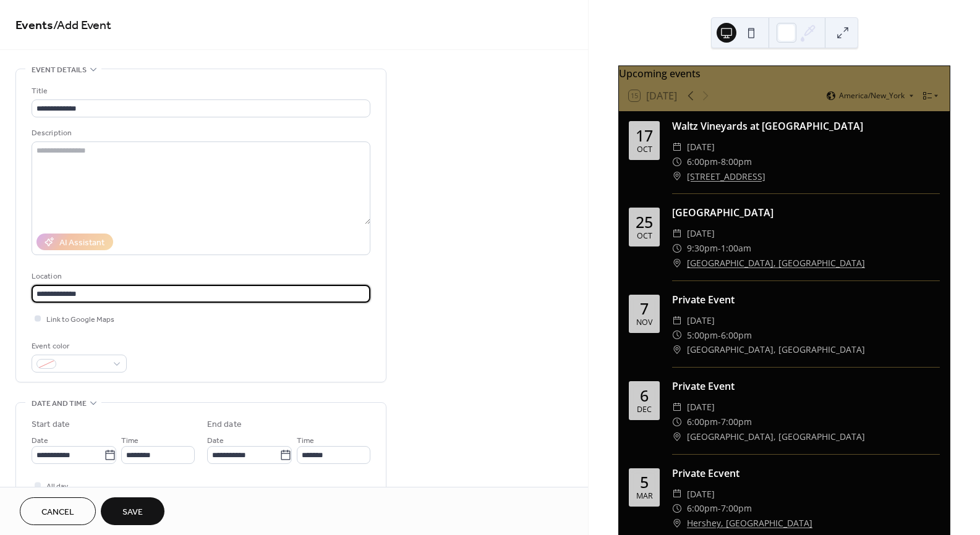 The height and width of the screenshot is (535, 980). I want to click on div: Mar, so click(644, 496).